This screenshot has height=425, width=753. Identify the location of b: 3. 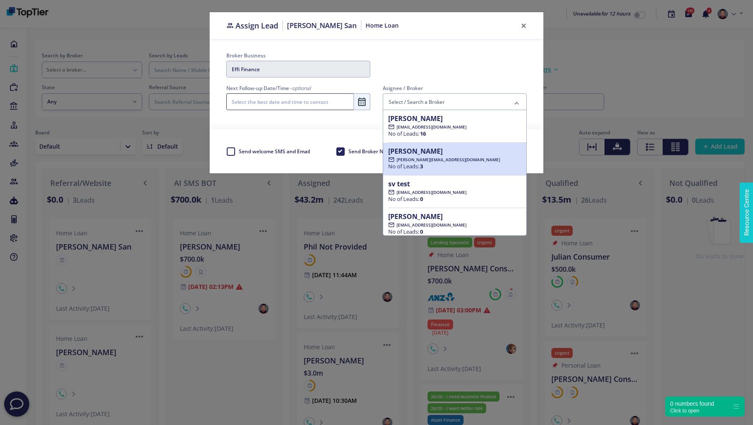
(421, 166).